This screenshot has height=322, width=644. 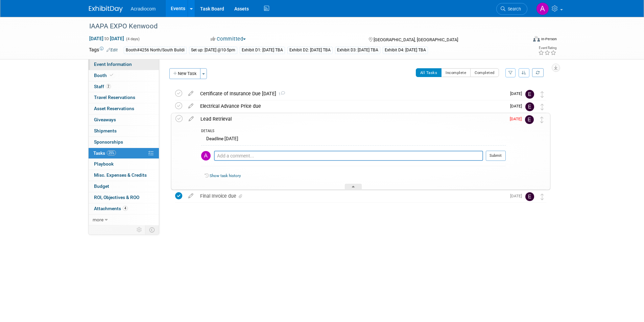 I want to click on button: All Tasks, so click(x=429, y=73).